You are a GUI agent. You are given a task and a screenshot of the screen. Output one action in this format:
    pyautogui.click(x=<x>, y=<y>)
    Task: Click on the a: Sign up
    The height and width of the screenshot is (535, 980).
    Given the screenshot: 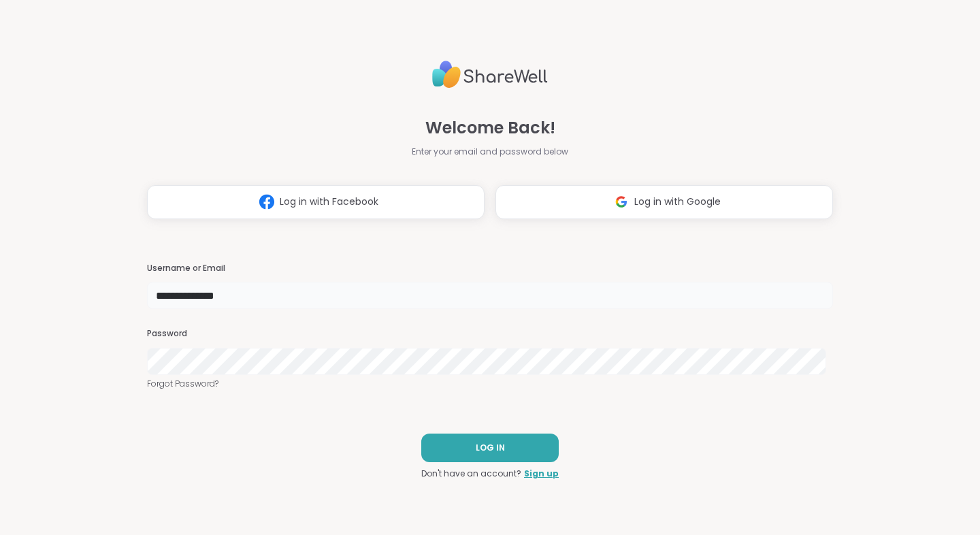 What is the action you would take?
    pyautogui.click(x=541, y=474)
    